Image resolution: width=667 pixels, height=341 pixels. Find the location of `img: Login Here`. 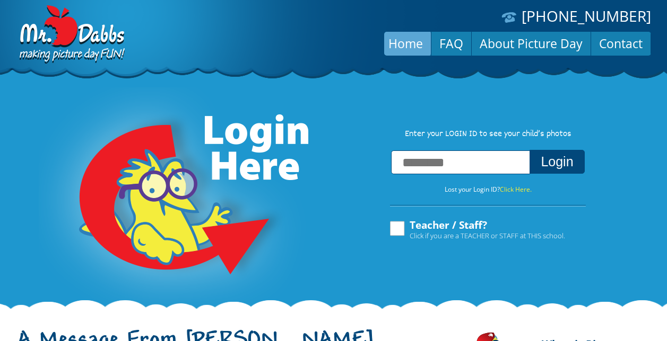

img: Login Here is located at coordinates (174, 199).